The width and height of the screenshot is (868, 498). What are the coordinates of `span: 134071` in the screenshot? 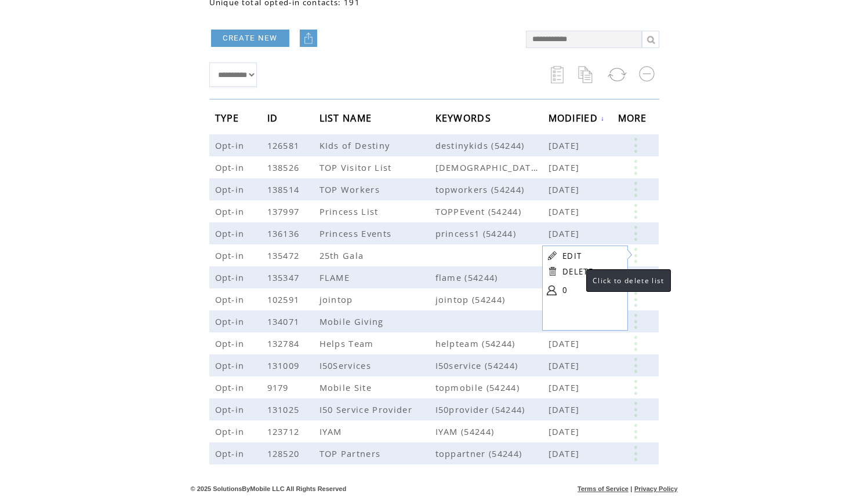 It's located at (284, 322).